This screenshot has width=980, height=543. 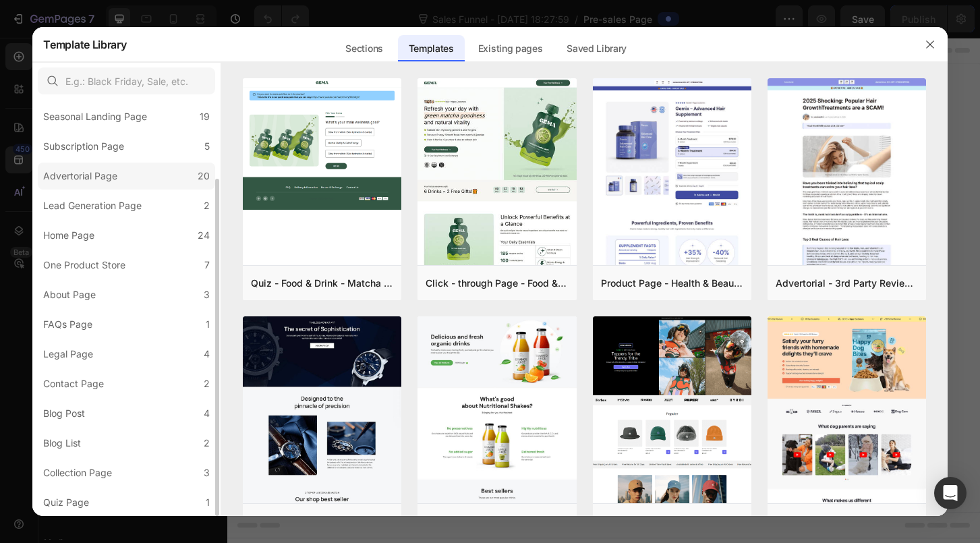 What do you see at coordinates (363, 48) in the screenshot?
I see `div: Sections` at bounding box center [363, 48].